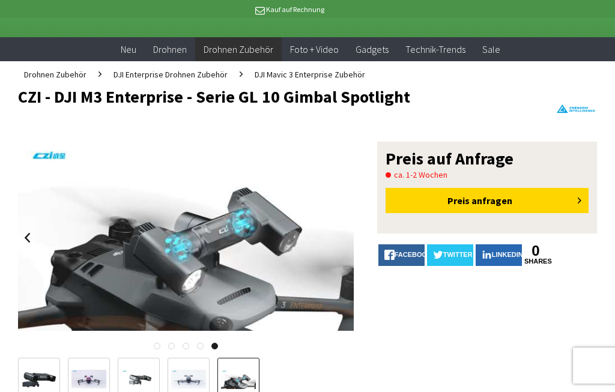 This screenshot has height=392, width=615. Describe the element at coordinates (498, 255) in the screenshot. I see `a: LinkedIn` at that location.